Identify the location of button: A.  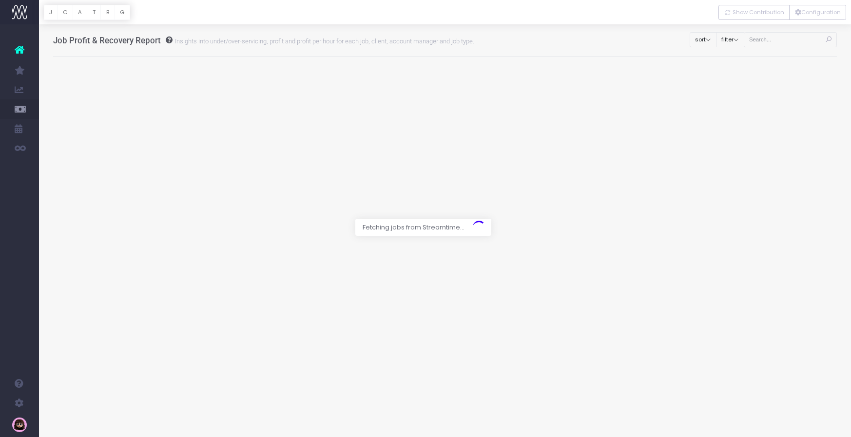
(80, 12).